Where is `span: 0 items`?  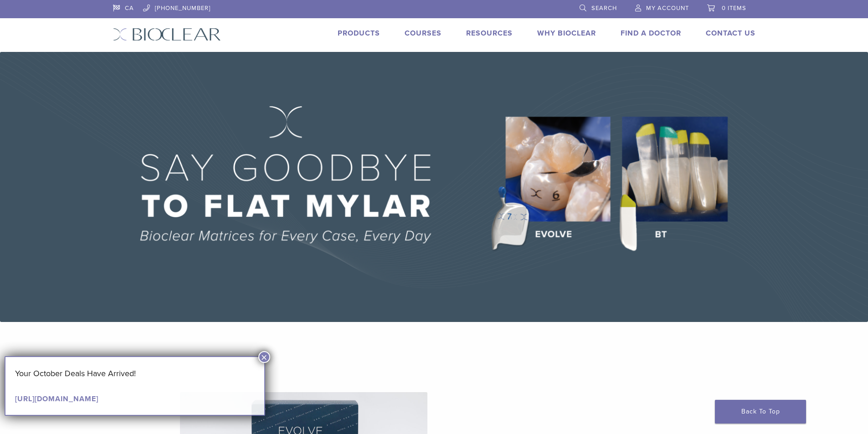 span: 0 items is located at coordinates (734, 8).